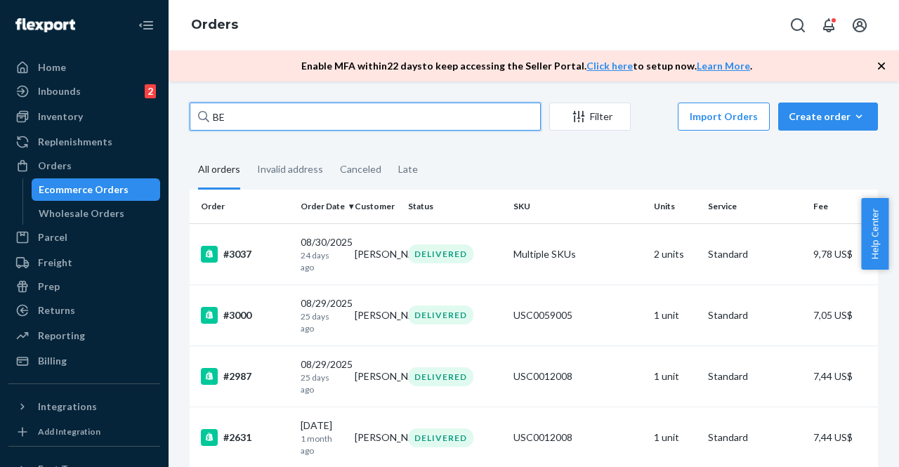 This screenshot has height=467, width=899. Describe the element at coordinates (755, 206) in the screenshot. I see `th: Service` at that location.